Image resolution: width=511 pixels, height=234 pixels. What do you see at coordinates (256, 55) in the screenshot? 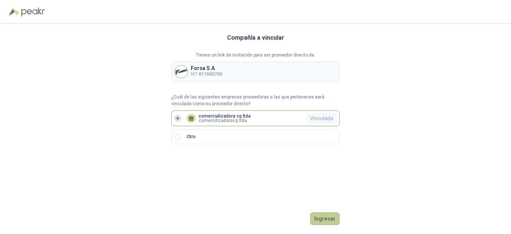
I see `p: Tienes un link de invitación para ser proveedor directo de:` at bounding box center [256, 55].